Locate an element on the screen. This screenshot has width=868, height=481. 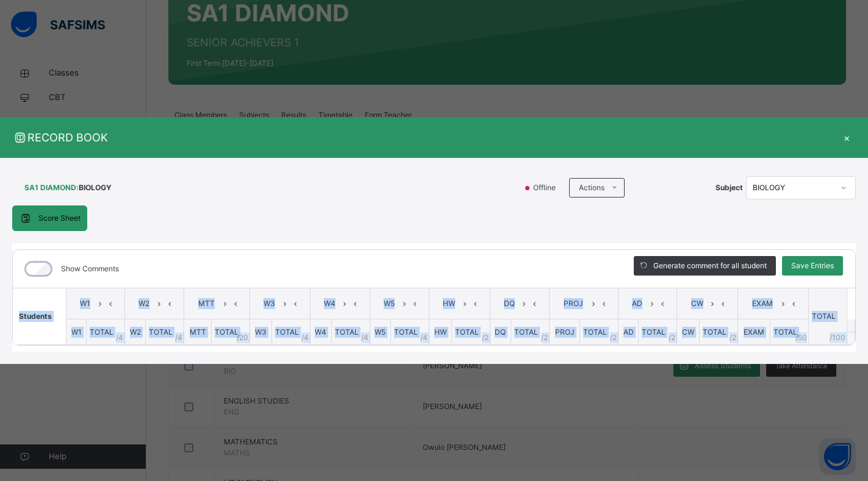
span: Students is located at coordinates (36, 316).